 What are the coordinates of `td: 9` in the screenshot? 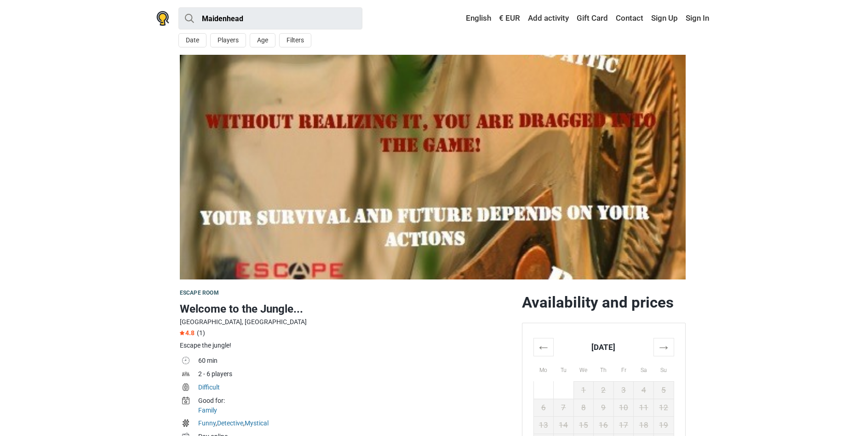 It's located at (604, 407).